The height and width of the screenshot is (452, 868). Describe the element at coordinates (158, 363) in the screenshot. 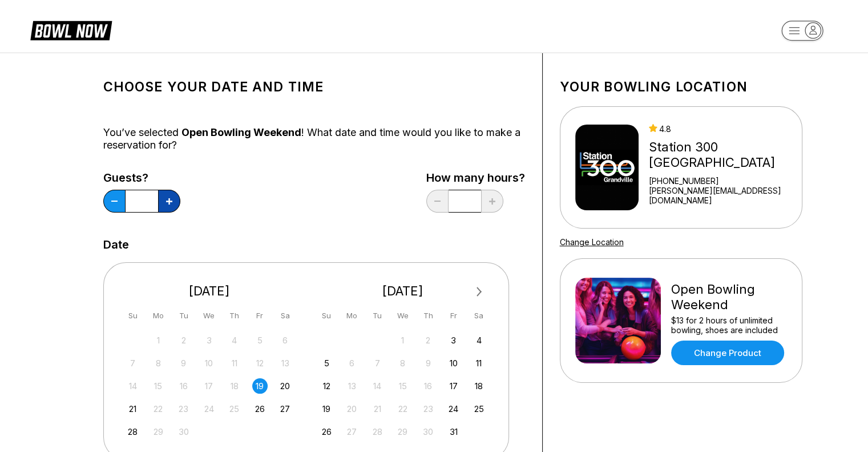

I see `div: Not available Monday, September 8th, 2025` at that location.